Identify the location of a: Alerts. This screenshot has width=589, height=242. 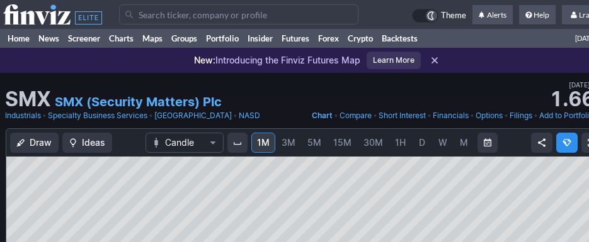
(492, 15).